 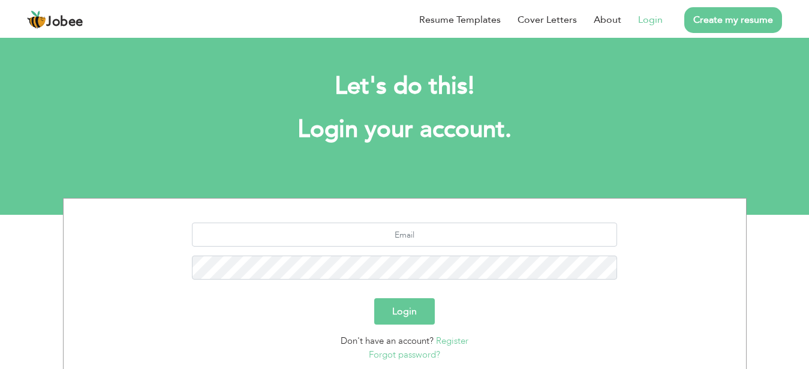 I want to click on a: Resume Templates, so click(x=460, y=20).